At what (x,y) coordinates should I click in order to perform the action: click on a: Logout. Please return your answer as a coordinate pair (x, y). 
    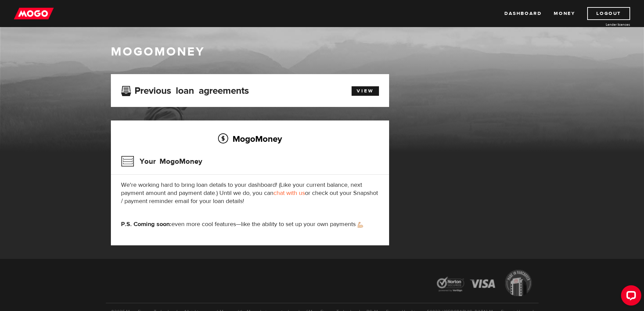
    Looking at the image, I should click on (609, 13).